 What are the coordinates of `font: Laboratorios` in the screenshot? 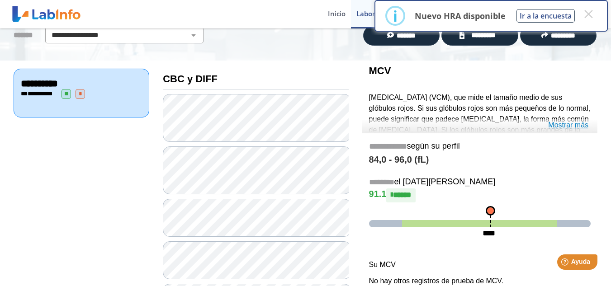 It's located at (377, 14).